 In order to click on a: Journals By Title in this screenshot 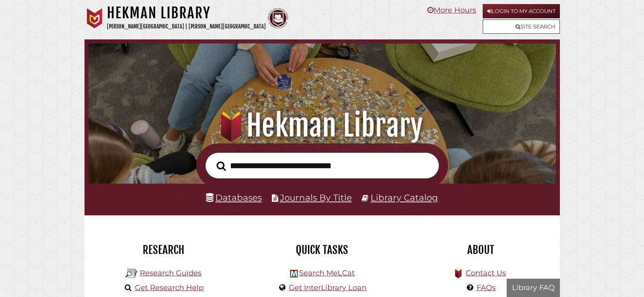, I will do `click(315, 197)`.